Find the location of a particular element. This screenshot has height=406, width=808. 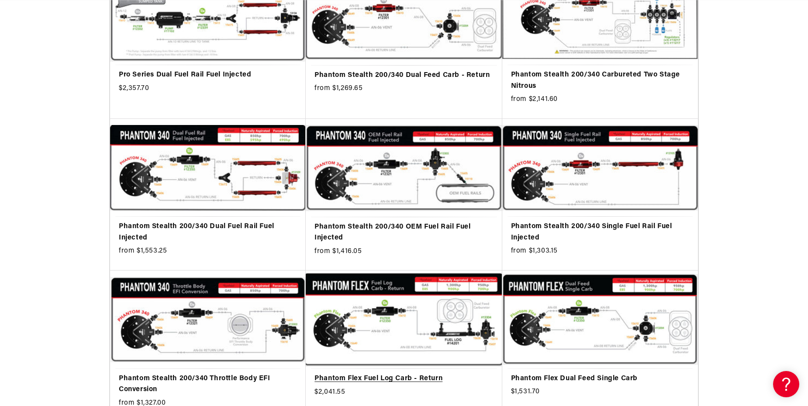

a: Phantom Flex Dual Feed Single Carb is located at coordinates (600, 379).